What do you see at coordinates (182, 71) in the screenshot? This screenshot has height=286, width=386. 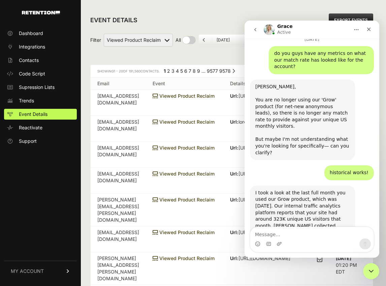 I see `a: Page 5` at bounding box center [182, 71].